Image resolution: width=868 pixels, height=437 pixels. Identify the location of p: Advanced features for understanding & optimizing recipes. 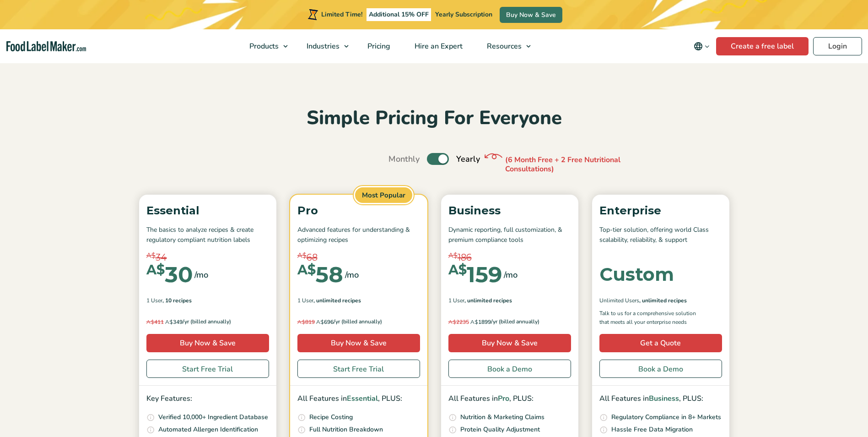
(359, 235).